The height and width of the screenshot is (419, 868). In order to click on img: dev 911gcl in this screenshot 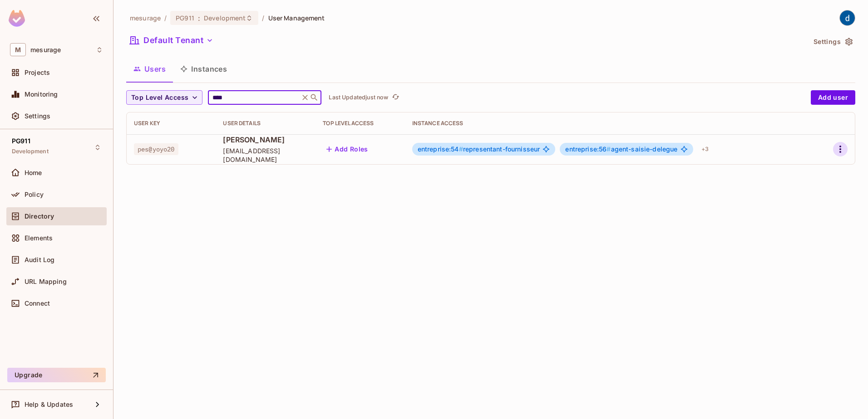, I will do `click(848, 17)`.